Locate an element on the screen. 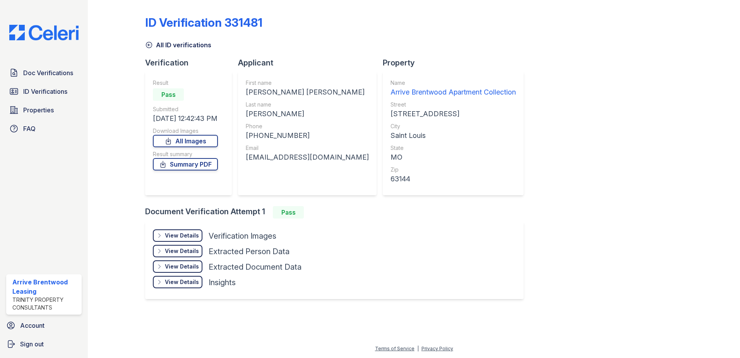 The image size is (740, 358). a: Doc Verifications is located at coordinates (44, 73).